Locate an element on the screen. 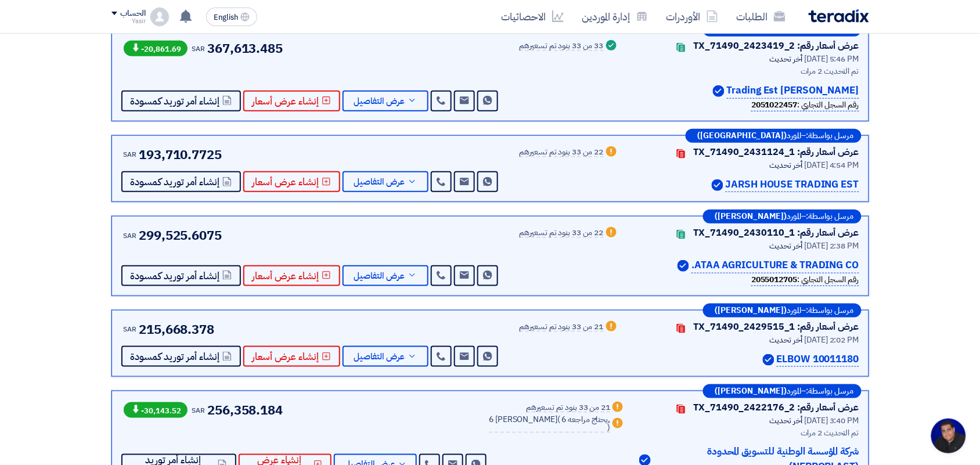  p: ELBOW 10011180 is located at coordinates (818, 359).